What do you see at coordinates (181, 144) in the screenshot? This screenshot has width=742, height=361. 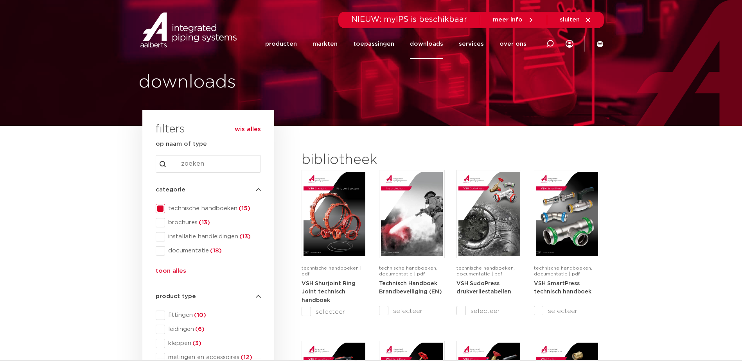 I see `strong: op naam of type` at bounding box center [181, 144].